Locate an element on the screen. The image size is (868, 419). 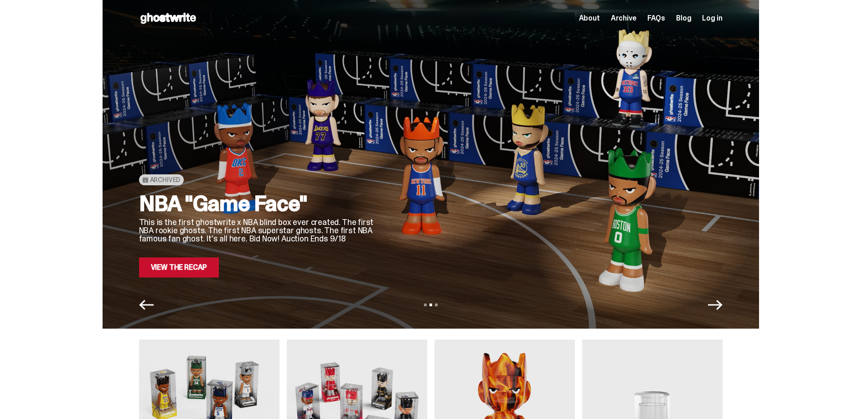
span: About is located at coordinates (590, 18).